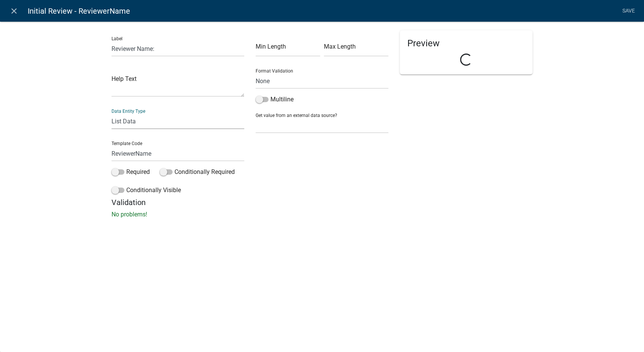 The image size is (644, 352). I want to click on i: close, so click(14, 11).